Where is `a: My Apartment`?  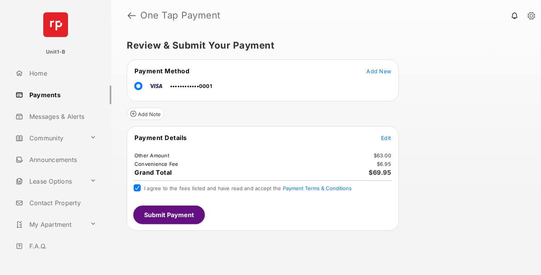
a: My Apartment is located at coordinates (49, 225).